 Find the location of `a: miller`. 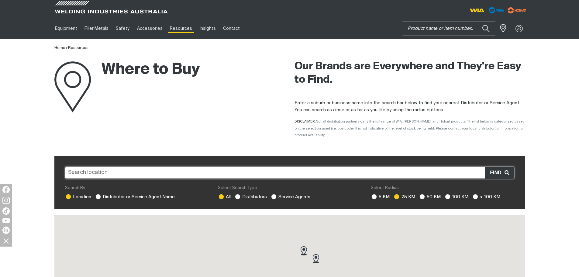

a: miller is located at coordinates (517, 10).